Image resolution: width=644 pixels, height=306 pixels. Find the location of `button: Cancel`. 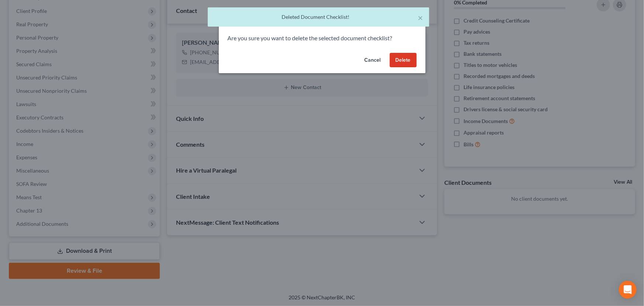

button: Cancel is located at coordinates (373, 60).